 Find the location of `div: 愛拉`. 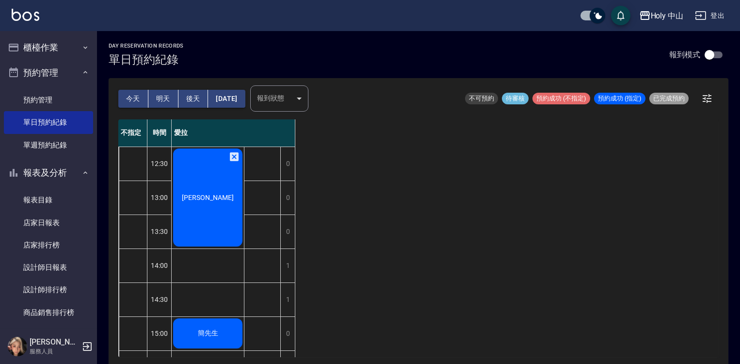

div: 愛拉 is located at coordinates (233, 133).